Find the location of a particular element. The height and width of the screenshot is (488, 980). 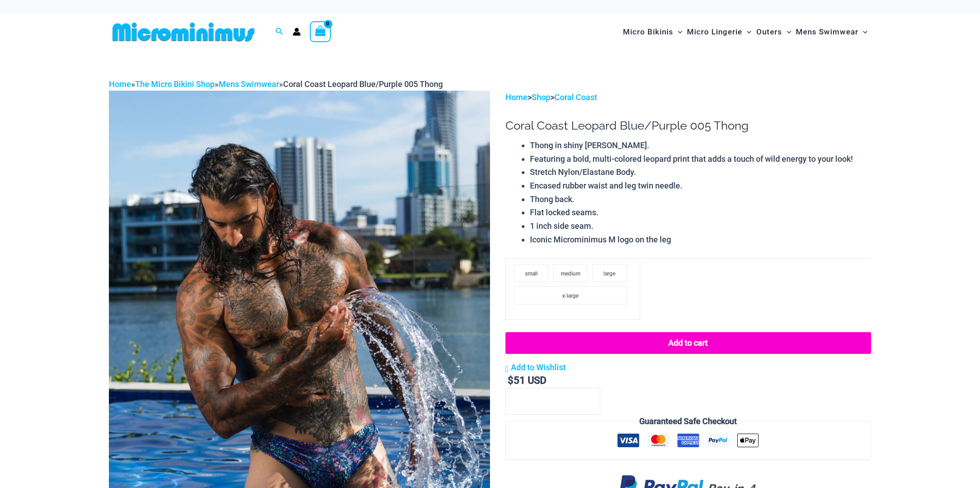

span: Coral Coast Leopard Blue/Purple 005 Thong is located at coordinates (363, 84).